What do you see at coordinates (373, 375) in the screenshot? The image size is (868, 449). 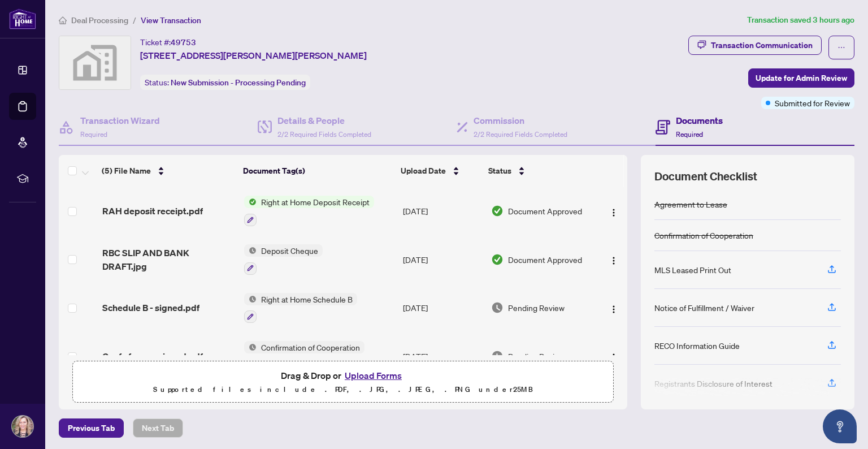 I see `button: Upload Forms` at bounding box center [373, 375].